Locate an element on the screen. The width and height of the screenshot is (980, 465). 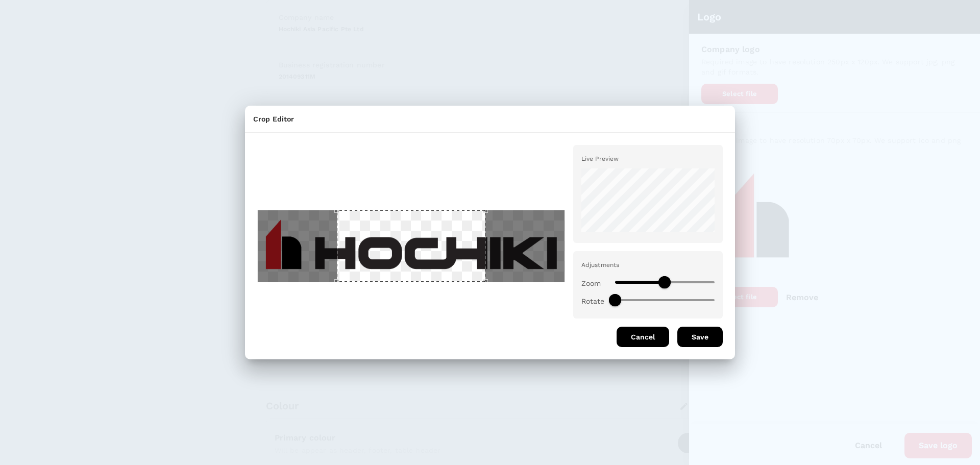
p: Zoom is located at coordinates (594, 284).